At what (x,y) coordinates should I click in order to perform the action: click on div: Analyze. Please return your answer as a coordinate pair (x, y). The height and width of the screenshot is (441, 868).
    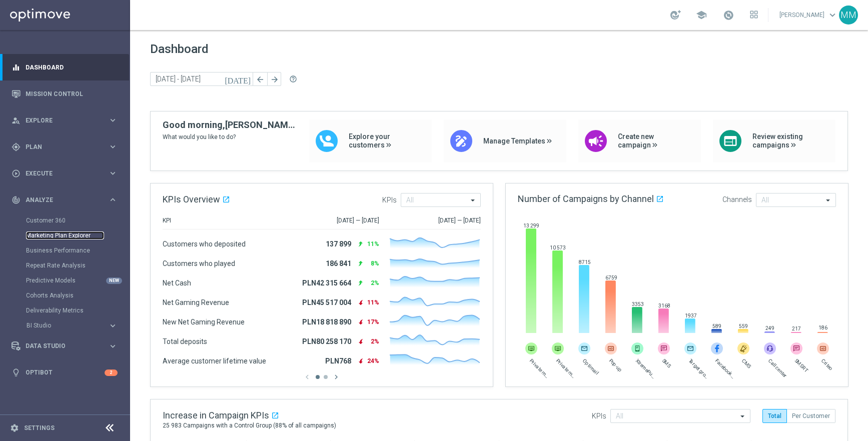
    Looking at the image, I should click on (59, 200).